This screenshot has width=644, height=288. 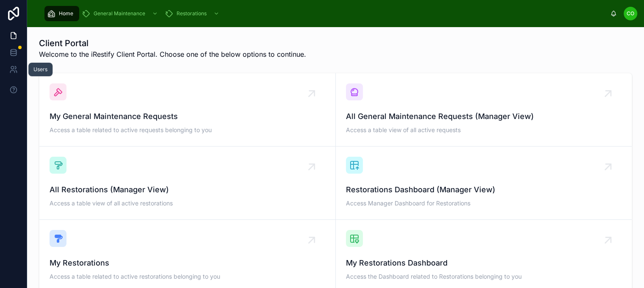 What do you see at coordinates (326, 14) in the screenshot?
I see `div: scrollable content` at bounding box center [326, 14].